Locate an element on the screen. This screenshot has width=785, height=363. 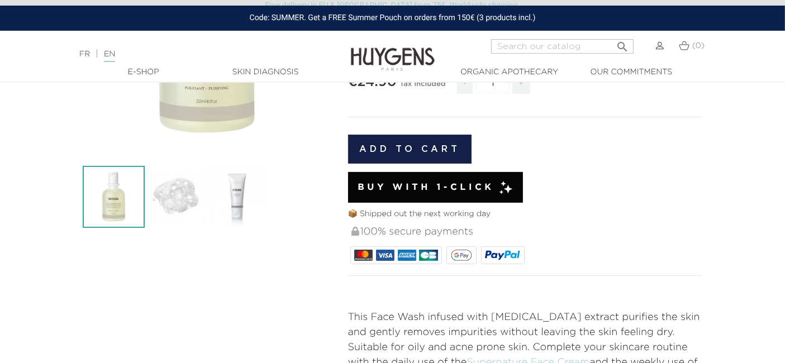
img: MASTERCARD is located at coordinates (363, 255).